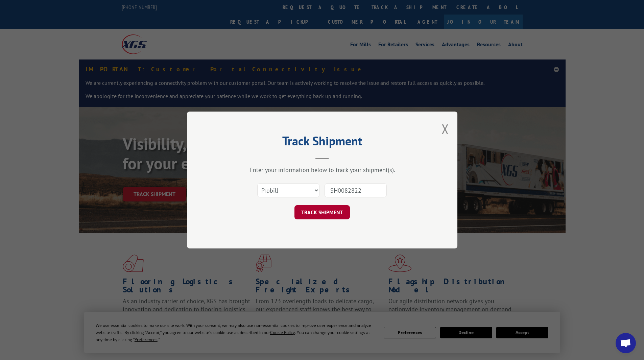  Describe the element at coordinates (626, 343) in the screenshot. I see `div: Open chat` at that location.